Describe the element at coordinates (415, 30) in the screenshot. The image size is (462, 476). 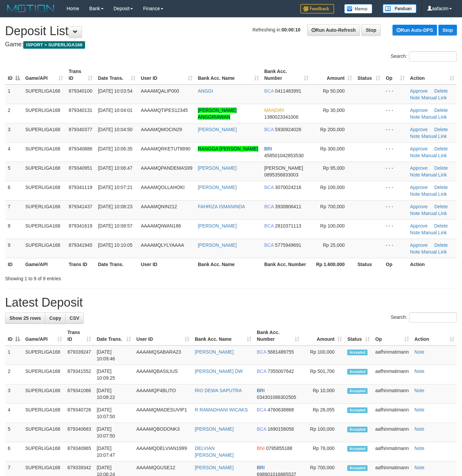
I see `a: Run Auto-DPS` at that location.